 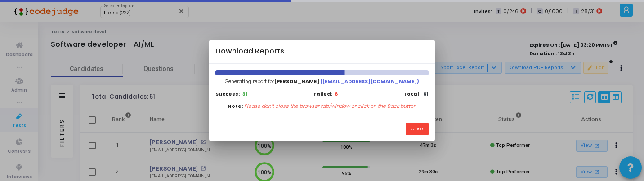 I want to click on h4: Download Reports, so click(x=250, y=51).